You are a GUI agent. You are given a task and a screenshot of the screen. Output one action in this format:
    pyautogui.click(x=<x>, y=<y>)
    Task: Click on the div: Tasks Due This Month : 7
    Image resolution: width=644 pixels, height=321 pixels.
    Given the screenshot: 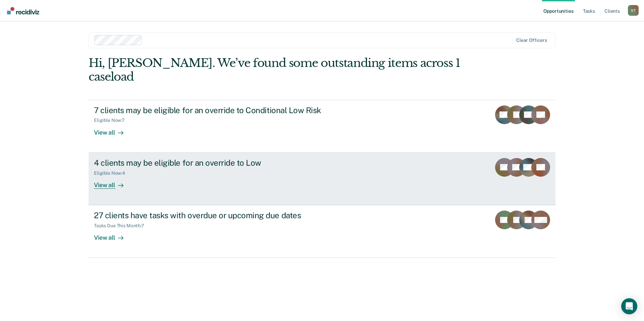 What is the action you would take?
    pyautogui.click(x=122, y=226)
    